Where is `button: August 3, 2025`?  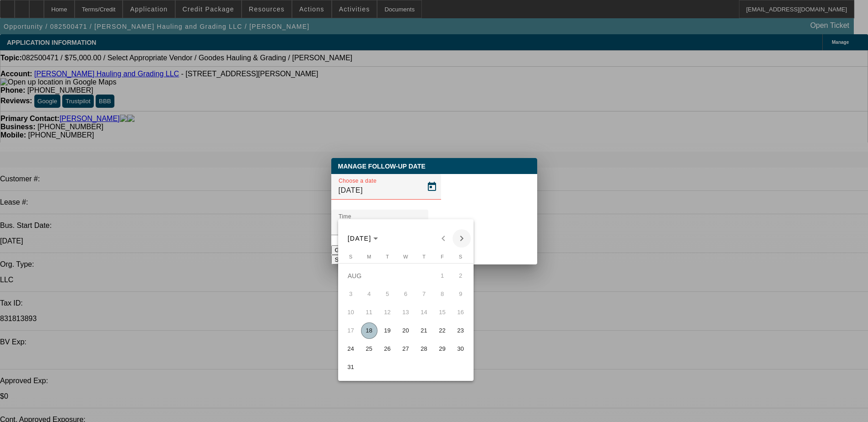
button: August 3, 2025 is located at coordinates (351, 294).